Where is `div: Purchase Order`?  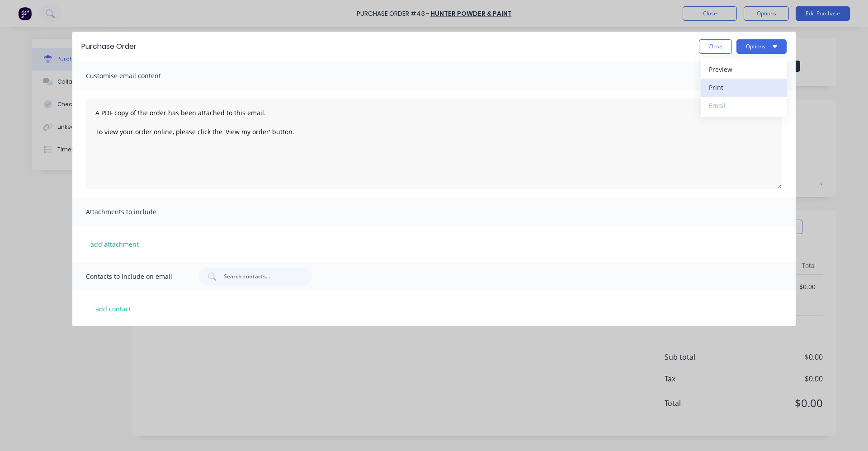
div: Purchase Order is located at coordinates (109, 47).